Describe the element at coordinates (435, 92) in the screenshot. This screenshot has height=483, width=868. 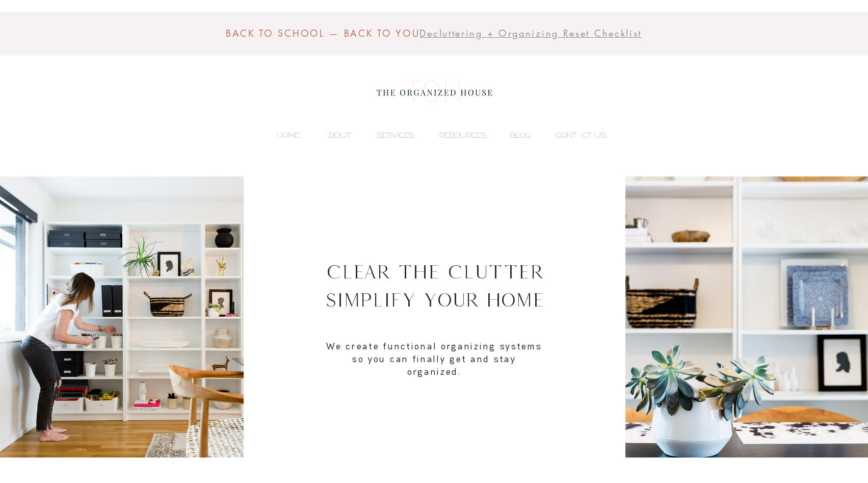
I see `img: the organized house` at that location.